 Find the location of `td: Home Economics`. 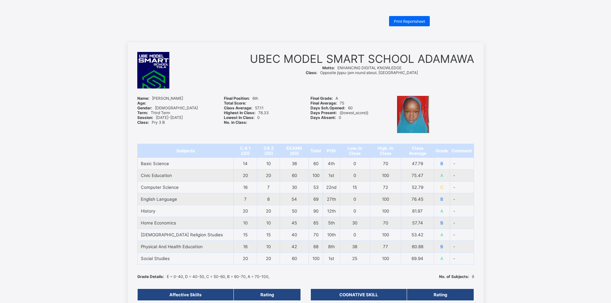

td: Home Economics is located at coordinates (185, 223).